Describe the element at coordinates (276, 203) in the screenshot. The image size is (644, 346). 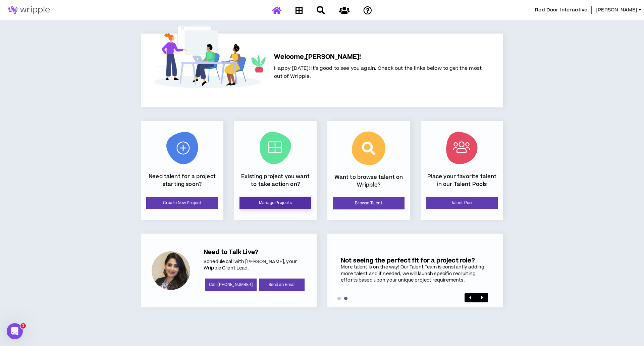
I see `a: Manage Projects` at that location.